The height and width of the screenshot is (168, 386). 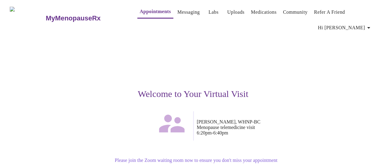 What do you see at coordinates (188, 12) in the screenshot?
I see `a: Messaging` at bounding box center [188, 12].